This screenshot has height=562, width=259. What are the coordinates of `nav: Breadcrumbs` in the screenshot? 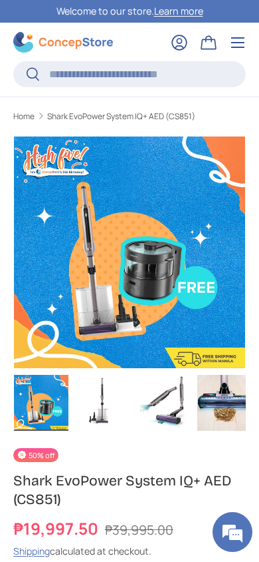 It's located at (130, 116).